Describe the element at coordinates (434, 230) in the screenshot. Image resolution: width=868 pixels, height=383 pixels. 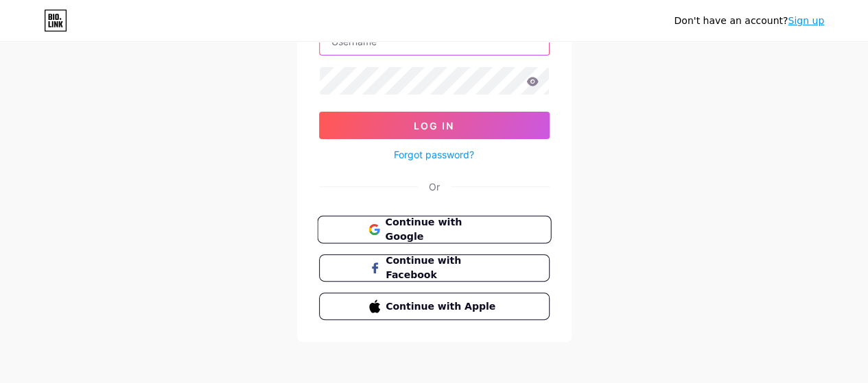
I see `a: Continue with Google` at that location.